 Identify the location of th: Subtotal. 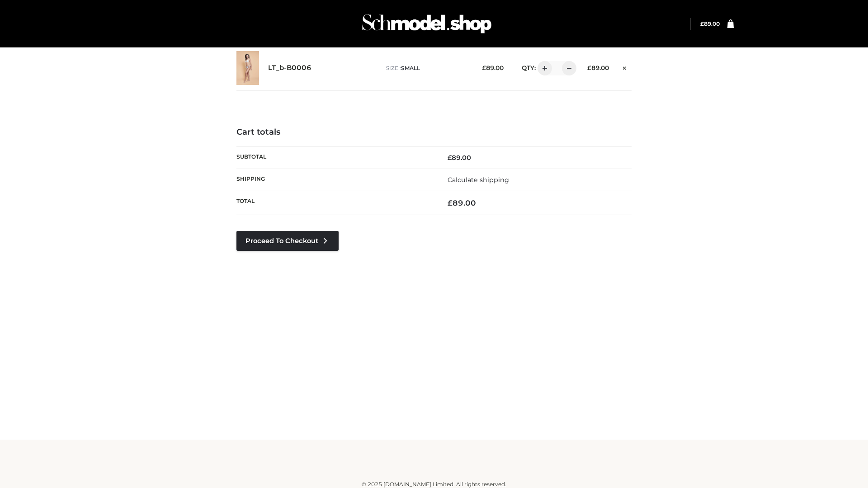
(335, 158).